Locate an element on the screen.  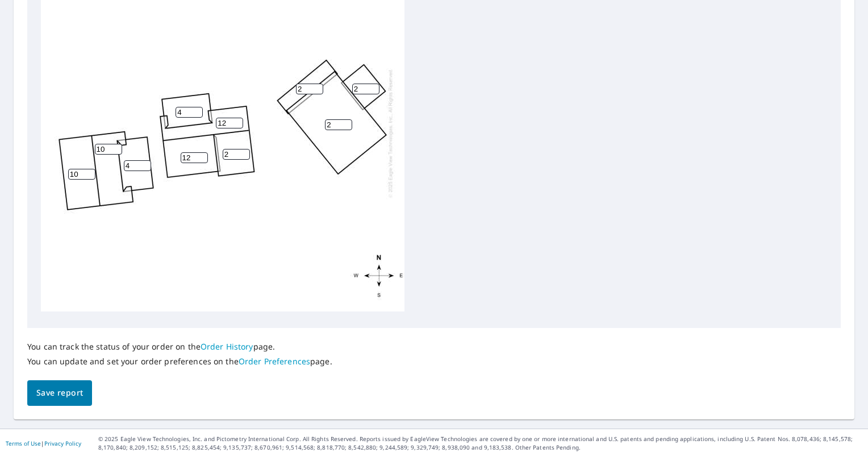
a: Order Preferences is located at coordinates (275, 361).